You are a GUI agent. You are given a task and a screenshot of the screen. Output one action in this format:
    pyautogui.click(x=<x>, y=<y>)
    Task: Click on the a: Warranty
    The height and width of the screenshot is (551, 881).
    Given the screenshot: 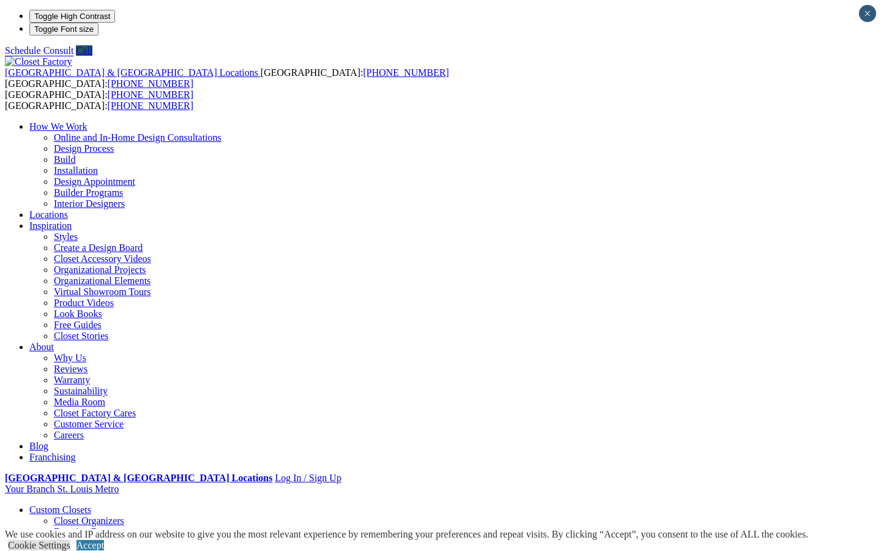 What is the action you would take?
    pyautogui.click(x=72, y=379)
    